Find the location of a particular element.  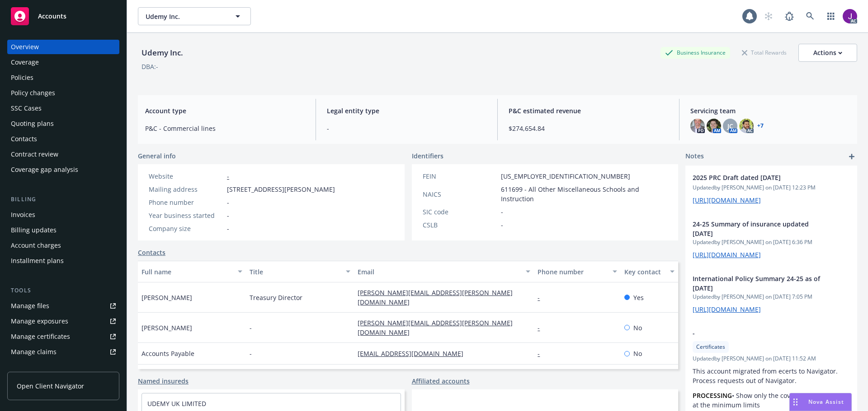

div: NAICS is located at coordinates (460, 194).